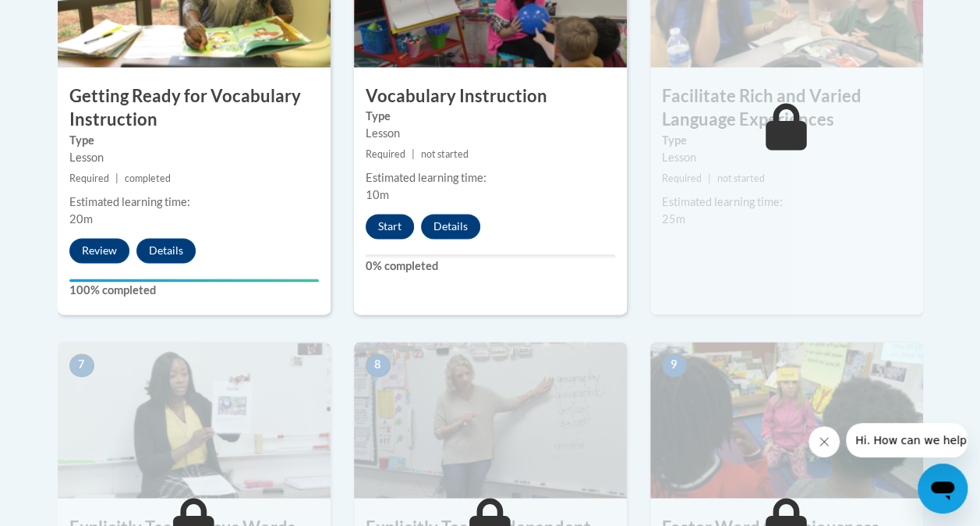  I want to click on h3: Vocabulary Instruction, so click(490, 96).